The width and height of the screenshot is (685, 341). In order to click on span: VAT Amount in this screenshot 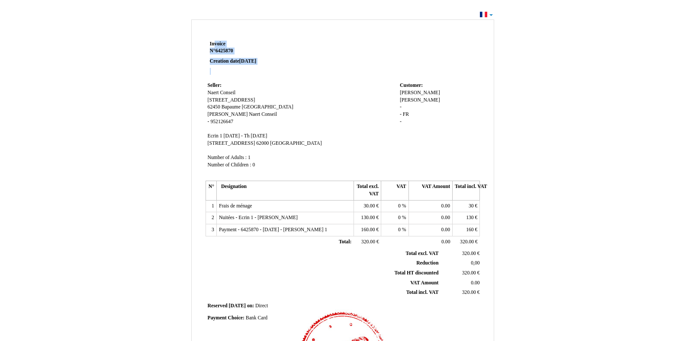, I will do `click(424, 283)`.